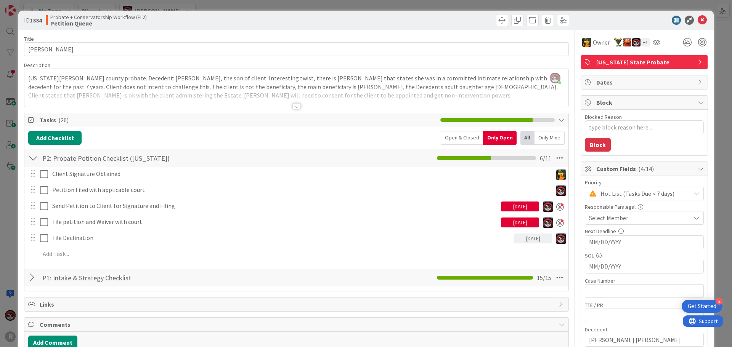  What do you see at coordinates (719, 302) in the screenshot?
I see `div: 2` at bounding box center [719, 302].